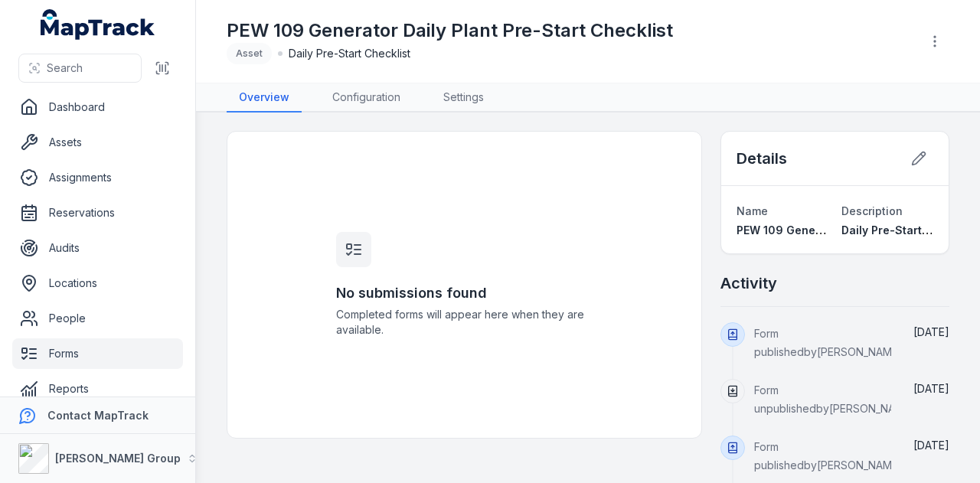 The width and height of the screenshot is (980, 483). Describe the element at coordinates (98, 283) in the screenshot. I see `a: Locations` at that location.